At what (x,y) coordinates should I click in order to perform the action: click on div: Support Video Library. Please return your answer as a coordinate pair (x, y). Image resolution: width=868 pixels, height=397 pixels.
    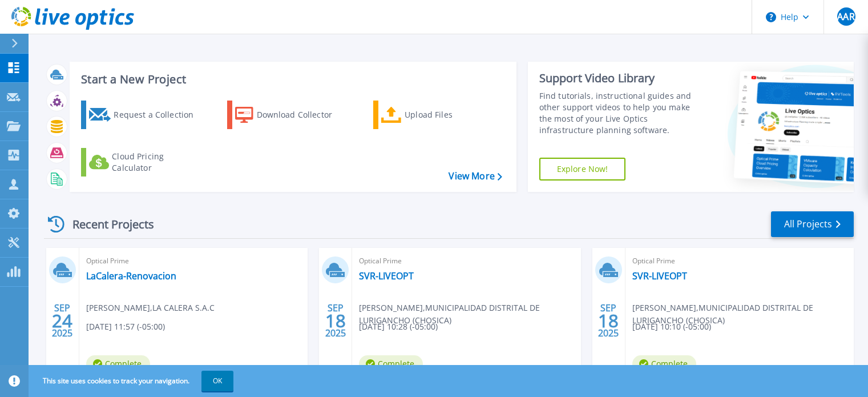
    Looking at the image, I should click on (620, 78).